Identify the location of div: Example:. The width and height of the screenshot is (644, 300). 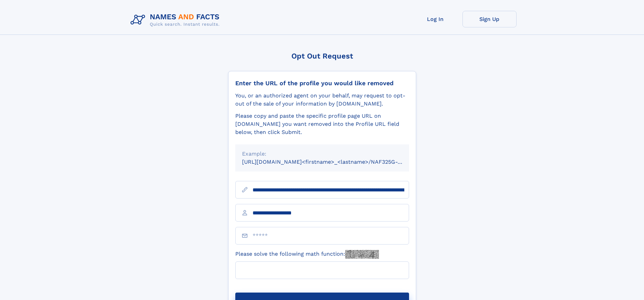
(322, 154).